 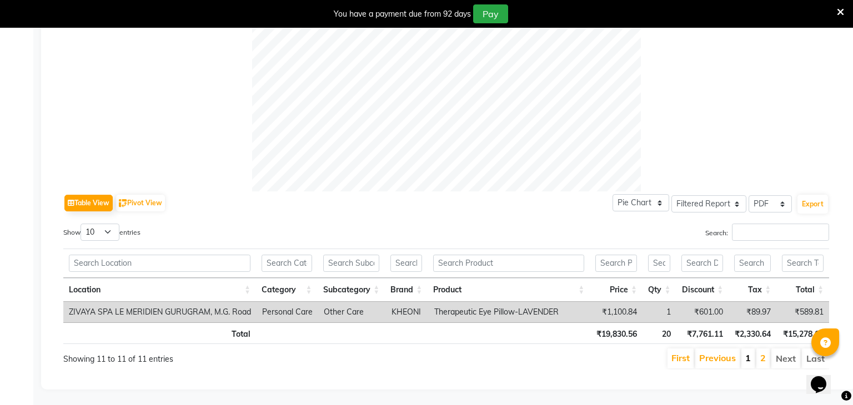 What do you see at coordinates (616, 312) in the screenshot?
I see `td: ₹1,100.84` at bounding box center [616, 312].